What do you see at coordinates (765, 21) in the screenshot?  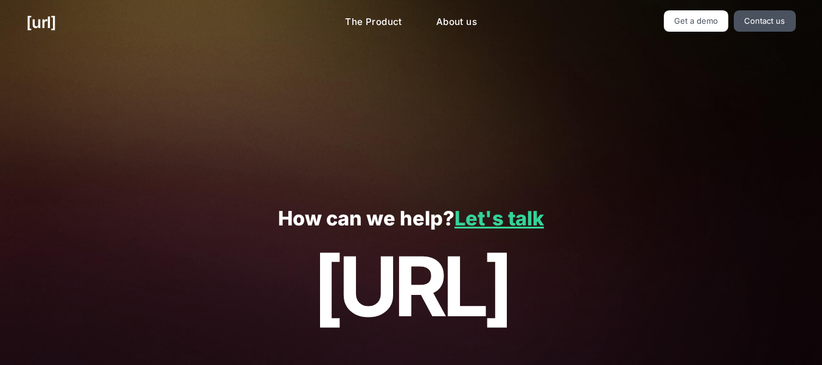 I see `a: Contact us` at bounding box center [765, 21].